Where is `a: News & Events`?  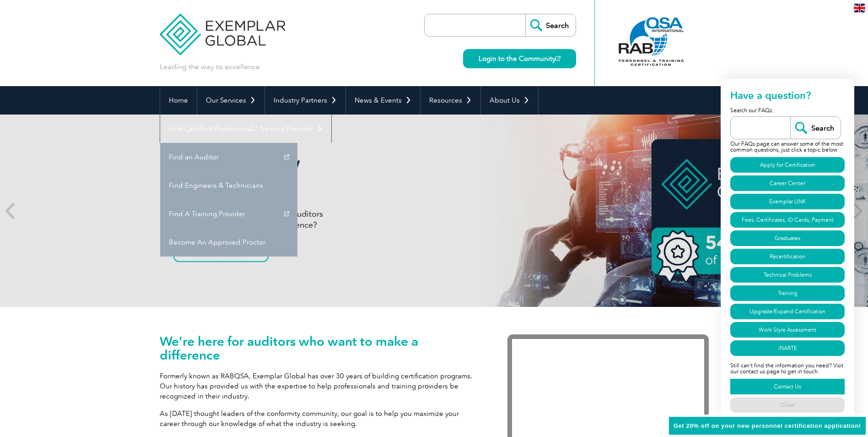 a: News & Events is located at coordinates (383, 100).